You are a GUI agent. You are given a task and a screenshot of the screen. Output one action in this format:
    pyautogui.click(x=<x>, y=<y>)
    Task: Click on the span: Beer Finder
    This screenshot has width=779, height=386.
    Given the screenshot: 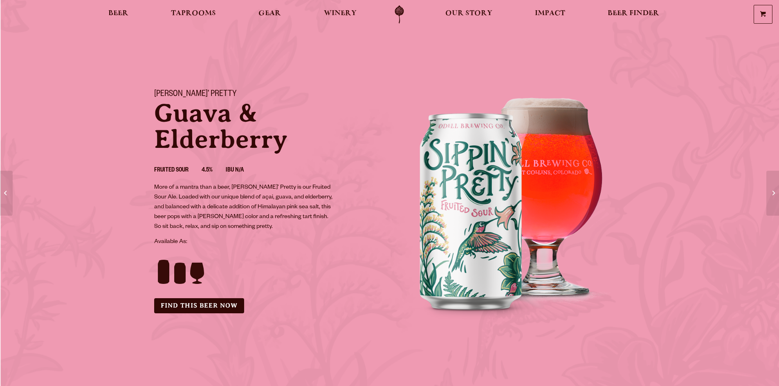 What is the action you would take?
    pyautogui.click(x=633, y=13)
    